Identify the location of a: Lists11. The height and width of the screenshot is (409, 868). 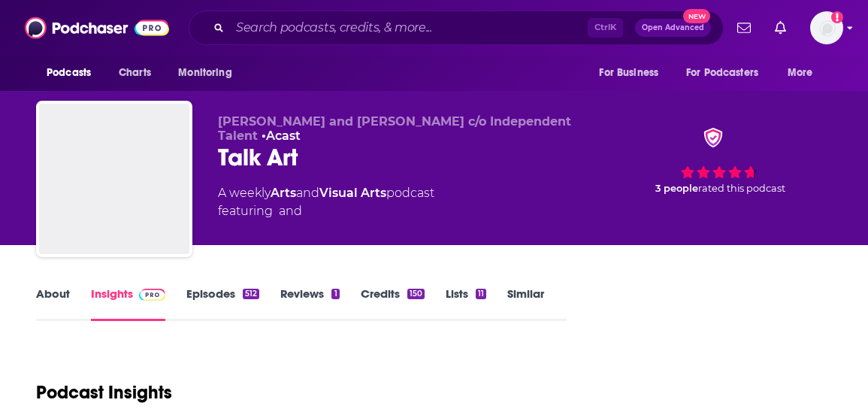
(466, 304).